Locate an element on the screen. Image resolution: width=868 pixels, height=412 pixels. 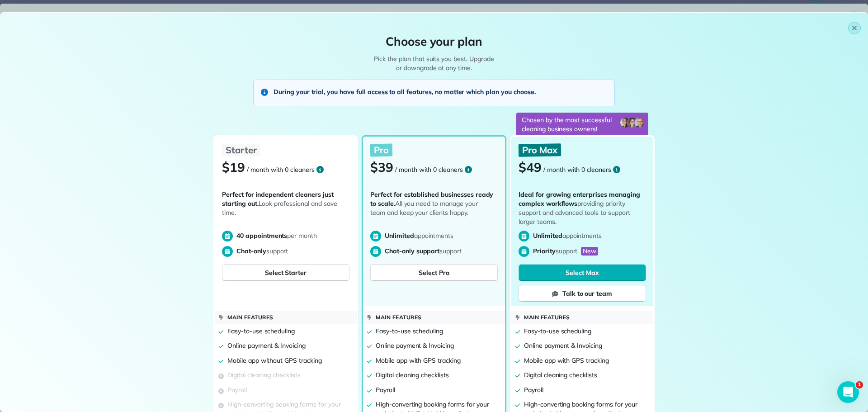
span: Select Max is located at coordinates (582, 272).